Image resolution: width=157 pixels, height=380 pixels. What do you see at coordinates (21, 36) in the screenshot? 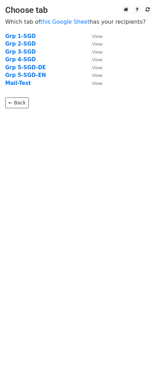
I see `a: Grp 1-SGD` at bounding box center [21, 36].